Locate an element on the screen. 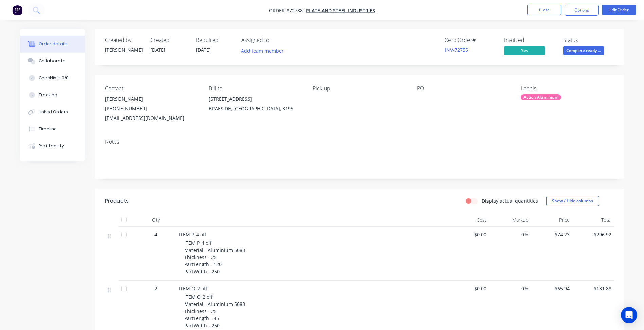 The width and height of the screenshot is (644, 330). div: Price is located at coordinates (552, 220).